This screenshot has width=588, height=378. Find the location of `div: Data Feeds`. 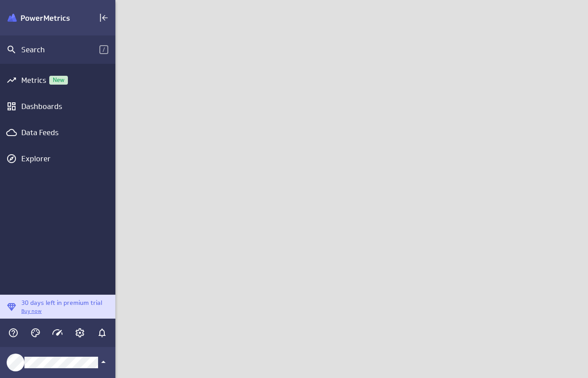

div: Data Feeds is located at coordinates (58, 133).